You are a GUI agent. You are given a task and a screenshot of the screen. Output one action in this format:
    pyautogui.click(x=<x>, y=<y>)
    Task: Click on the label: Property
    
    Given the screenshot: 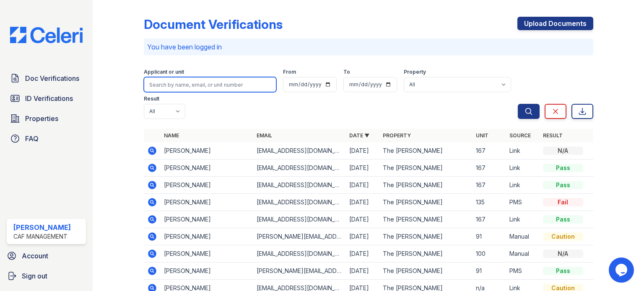 What is the action you would take?
    pyautogui.click(x=415, y=72)
    